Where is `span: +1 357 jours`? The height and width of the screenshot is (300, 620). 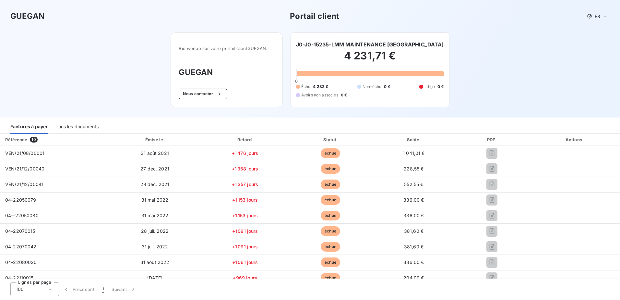
span: +1 357 jours is located at coordinates (245, 184).